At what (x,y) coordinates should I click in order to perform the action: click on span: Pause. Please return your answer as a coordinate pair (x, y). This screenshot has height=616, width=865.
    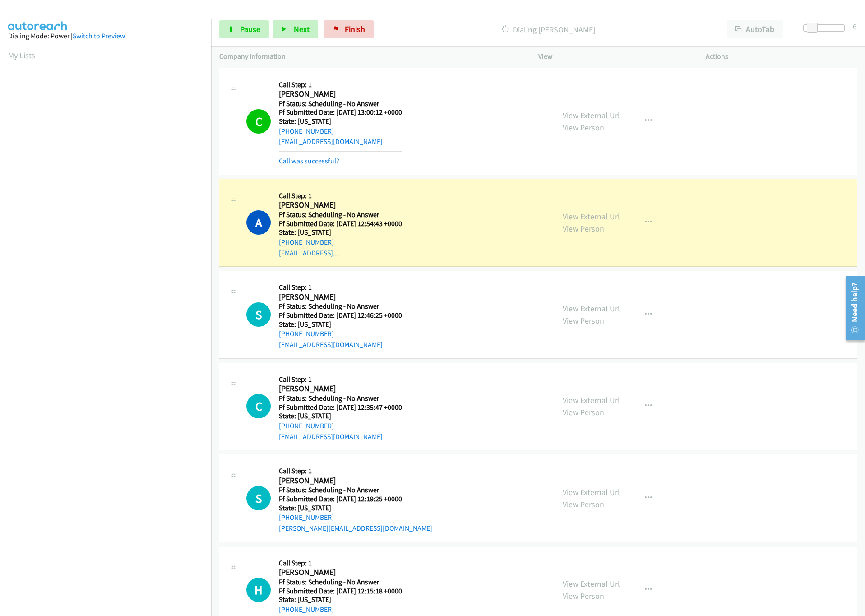
    Looking at the image, I should click on (250, 29).